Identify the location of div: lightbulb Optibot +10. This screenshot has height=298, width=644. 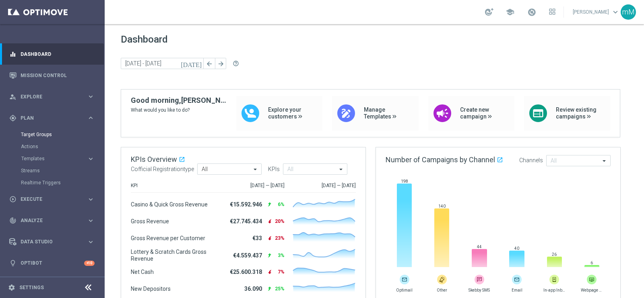
(52, 263).